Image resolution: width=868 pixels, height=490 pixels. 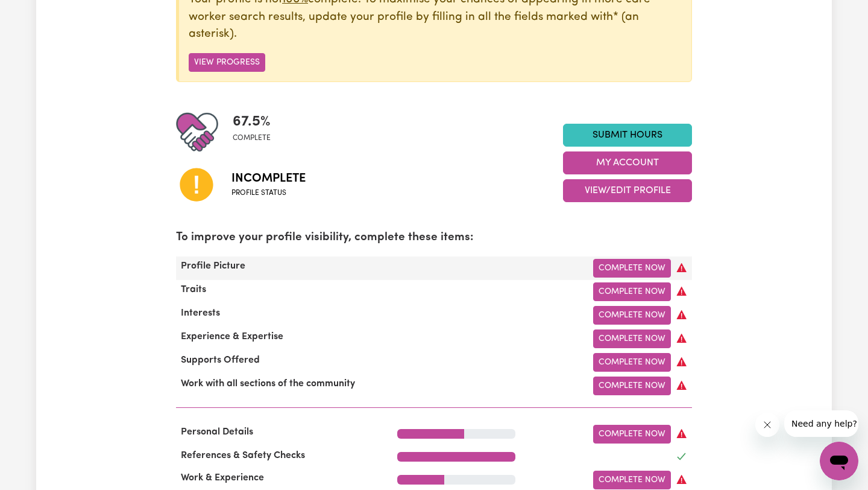 What do you see at coordinates (213, 266) in the screenshot?
I see `span: Profile Picture` at bounding box center [213, 266].